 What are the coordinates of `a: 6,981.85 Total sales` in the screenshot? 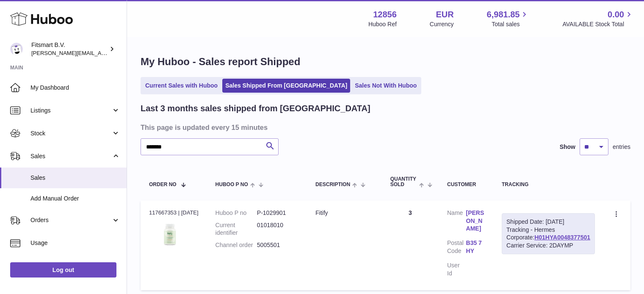 It's located at (508, 18).